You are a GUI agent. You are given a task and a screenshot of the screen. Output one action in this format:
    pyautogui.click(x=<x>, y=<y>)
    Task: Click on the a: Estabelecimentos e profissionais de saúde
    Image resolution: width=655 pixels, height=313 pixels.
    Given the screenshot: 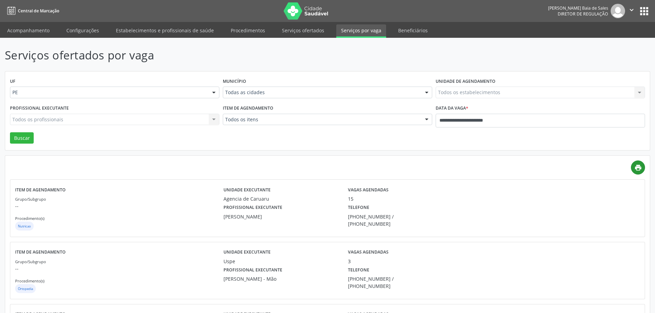 What is the action you would take?
    pyautogui.click(x=165, y=30)
    